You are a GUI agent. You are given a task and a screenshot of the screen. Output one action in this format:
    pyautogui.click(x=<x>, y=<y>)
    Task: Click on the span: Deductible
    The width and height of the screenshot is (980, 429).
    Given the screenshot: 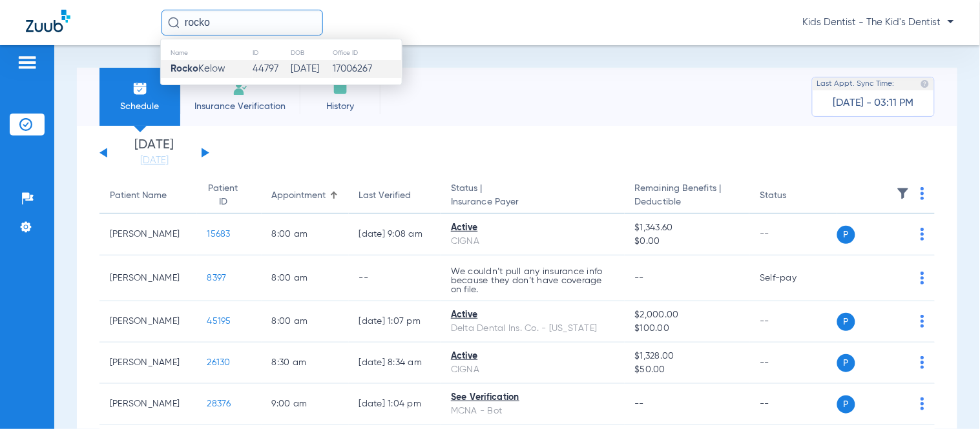 What is the action you would take?
    pyautogui.click(x=688, y=202)
    